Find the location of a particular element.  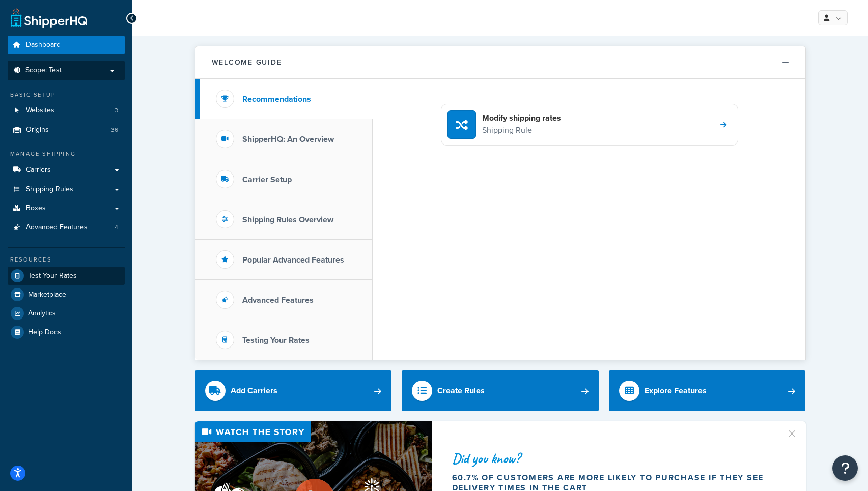

h3: Testing Your Rates is located at coordinates (276, 340).